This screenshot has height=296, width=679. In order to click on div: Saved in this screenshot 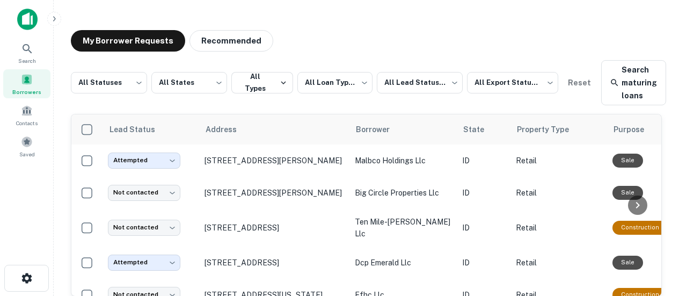, I will do `click(27, 146)`.